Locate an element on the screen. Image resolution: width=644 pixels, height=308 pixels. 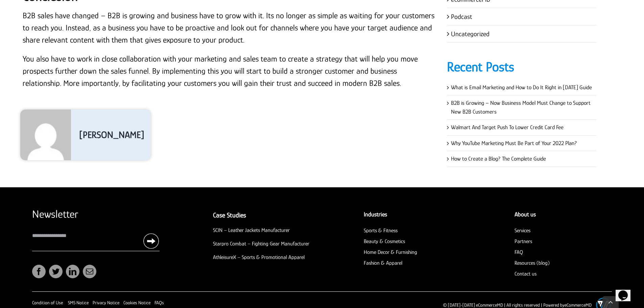
a: Services is located at coordinates (522, 231).